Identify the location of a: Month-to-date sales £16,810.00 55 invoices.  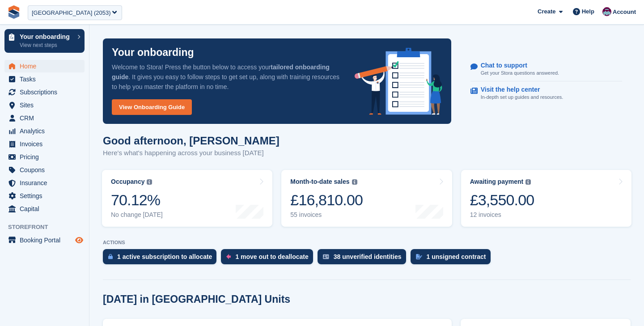
(366, 198).